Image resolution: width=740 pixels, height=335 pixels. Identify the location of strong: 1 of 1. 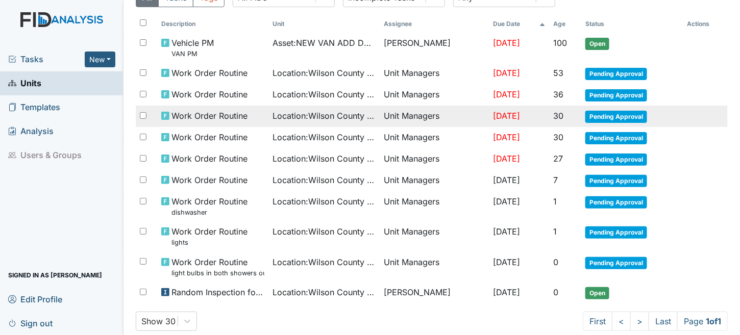
(713, 321).